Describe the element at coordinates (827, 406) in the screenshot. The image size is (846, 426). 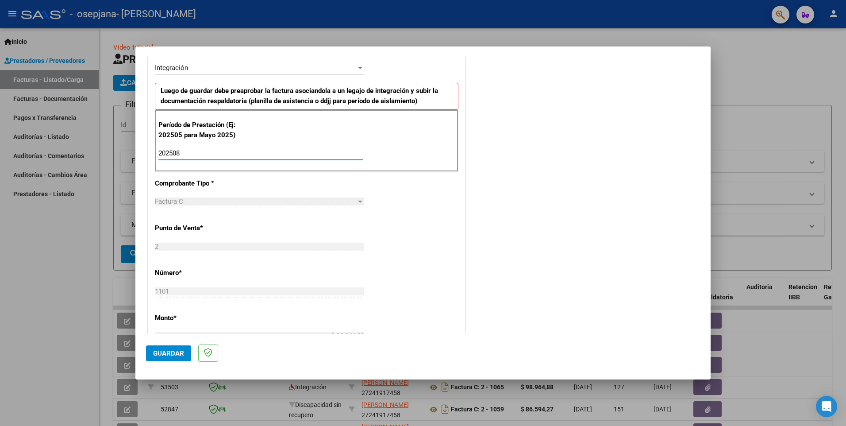
I see `div: Open Intercom Messenger` at that location.